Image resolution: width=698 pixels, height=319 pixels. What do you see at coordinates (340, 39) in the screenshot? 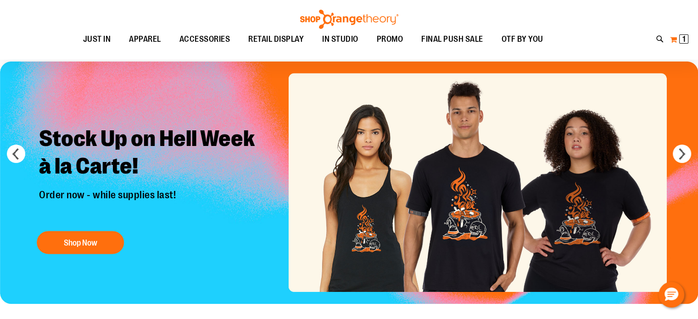
I see `a: IN STUDIO` at bounding box center [340, 39].